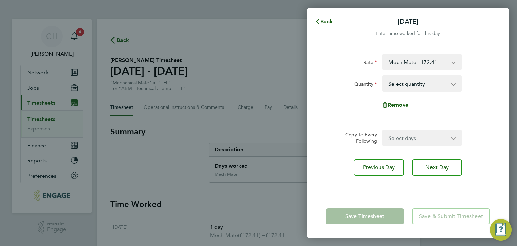 The image size is (517, 246). Describe the element at coordinates (437, 167) in the screenshot. I see `button: Next Day` at that location.